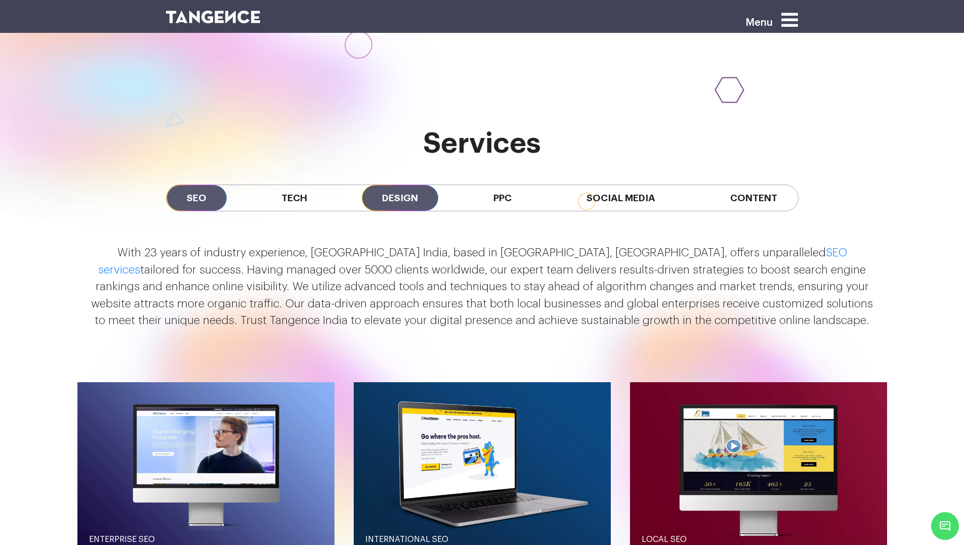  What do you see at coordinates (196, 198) in the screenshot?
I see `span: SEO` at bounding box center [196, 198].